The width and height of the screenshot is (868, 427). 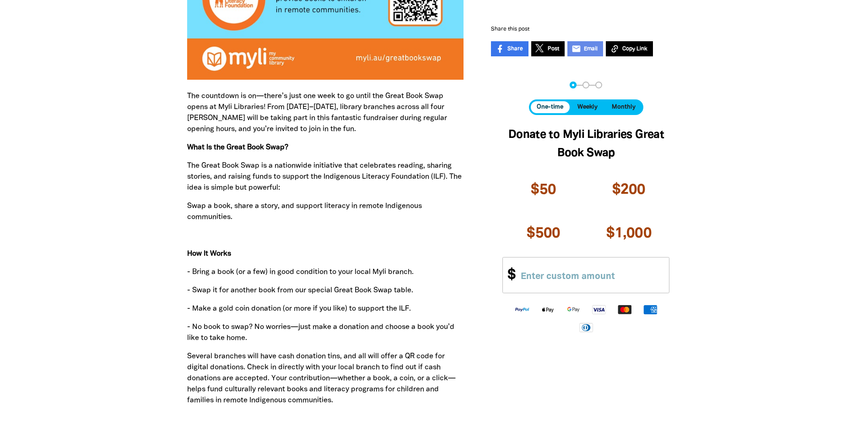 I want to click on button: $500, so click(x=543, y=233).